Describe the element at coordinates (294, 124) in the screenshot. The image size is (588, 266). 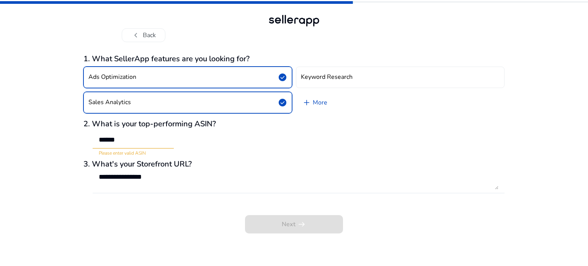
I see `h3: 2. What is your top-performing ASIN?` at that location.